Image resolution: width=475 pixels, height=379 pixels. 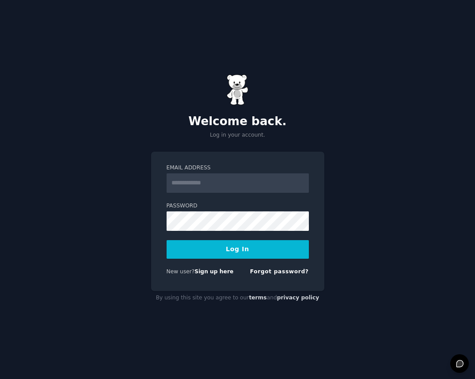 I want to click on h2: Welcome back., so click(x=238, y=122).